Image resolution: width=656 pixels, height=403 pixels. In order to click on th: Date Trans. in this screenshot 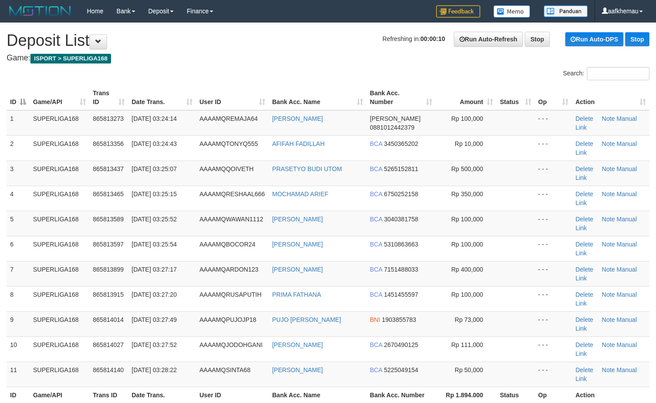, I will do `click(162, 394)`.